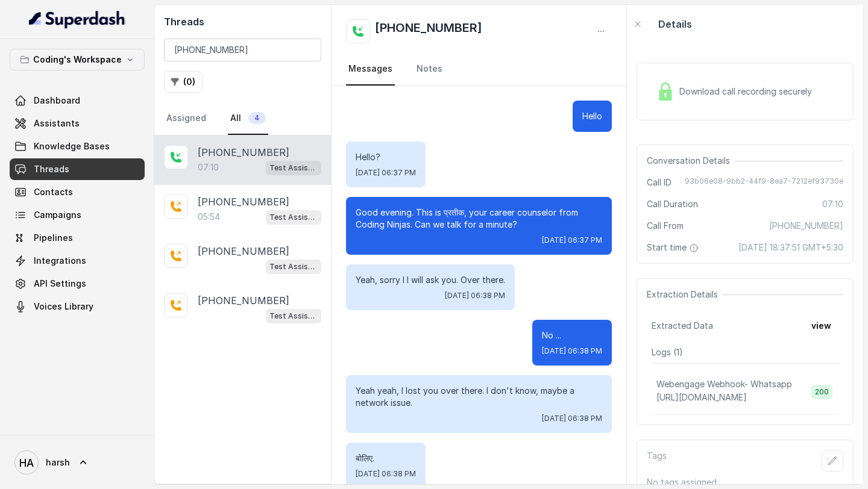  What do you see at coordinates (675, 24) in the screenshot?
I see `p: Details` at bounding box center [675, 24].